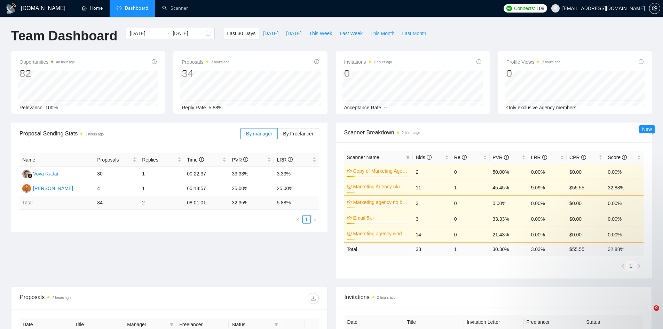 This screenshot has height=329, width=663. Describe the element at coordinates (161, 174) in the screenshot. I see `td: 1` at that location.